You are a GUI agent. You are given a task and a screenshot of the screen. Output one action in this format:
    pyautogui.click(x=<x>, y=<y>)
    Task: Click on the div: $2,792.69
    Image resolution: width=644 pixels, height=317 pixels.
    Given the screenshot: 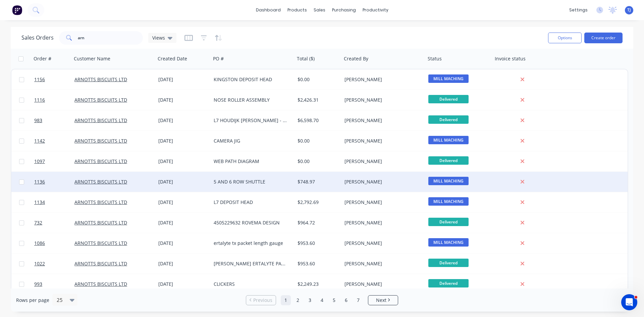 What is the action you would take?
    pyautogui.click(x=317, y=202)
    